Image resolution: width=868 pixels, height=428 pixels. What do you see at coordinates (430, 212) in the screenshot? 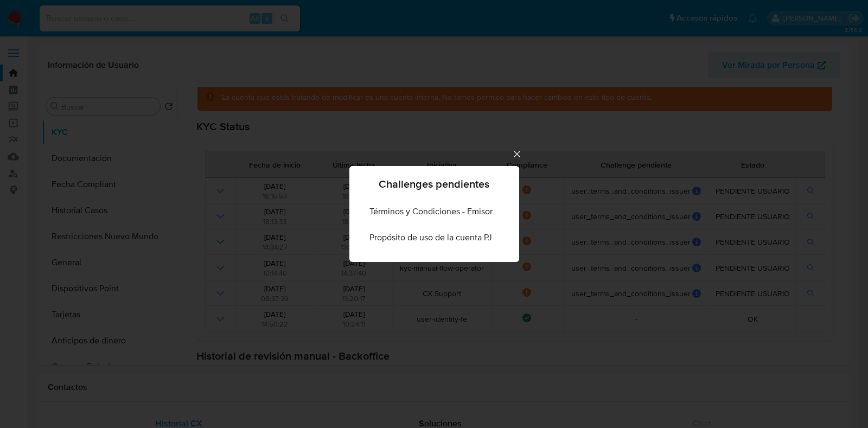
I see `span: Términos y Condiciones - Emisor` at bounding box center [430, 212].